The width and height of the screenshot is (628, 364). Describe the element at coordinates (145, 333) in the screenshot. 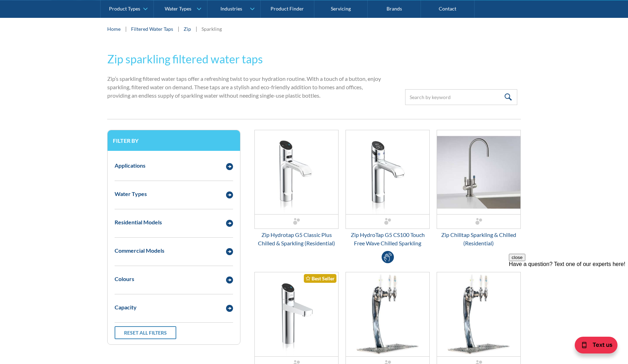

I see `a: Reset all filters` at that location.